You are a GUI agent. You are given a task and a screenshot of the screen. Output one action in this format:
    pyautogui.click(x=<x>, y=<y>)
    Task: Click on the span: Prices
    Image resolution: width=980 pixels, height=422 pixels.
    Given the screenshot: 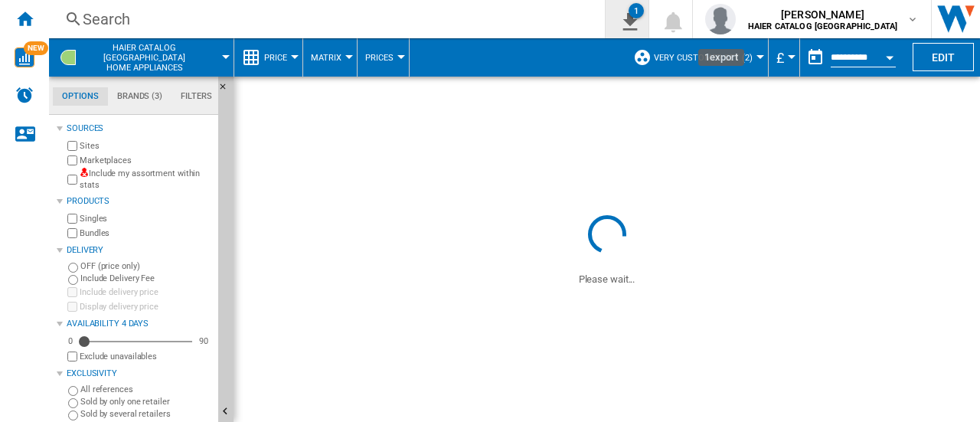 What is the action you would take?
    pyautogui.click(x=379, y=57)
    